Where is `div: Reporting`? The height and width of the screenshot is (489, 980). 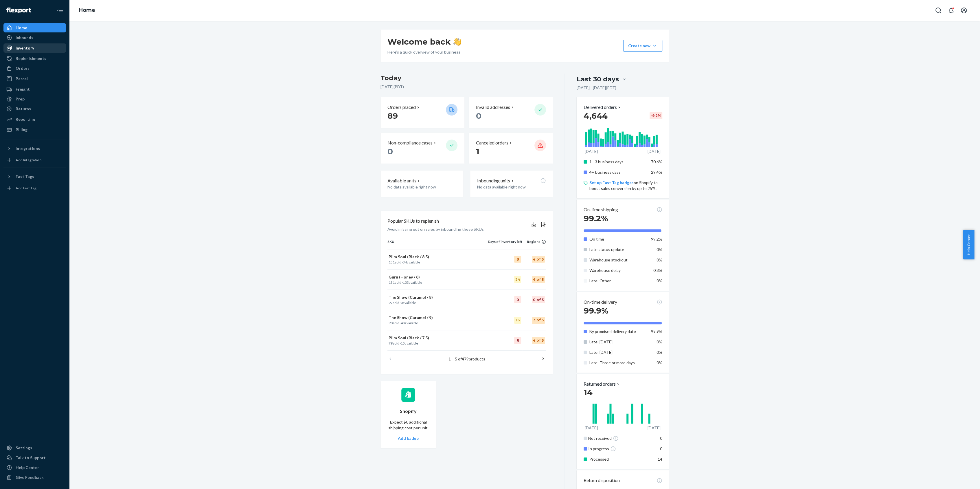
div: Reporting is located at coordinates (25, 119).